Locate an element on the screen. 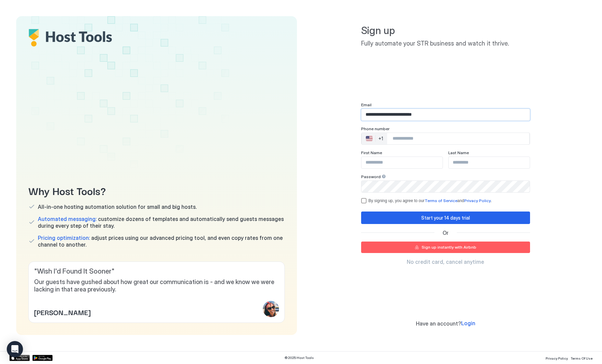 This screenshot has height=364, width=602. span: " Wish I'd Found It Sooner " is located at coordinates (156, 272).